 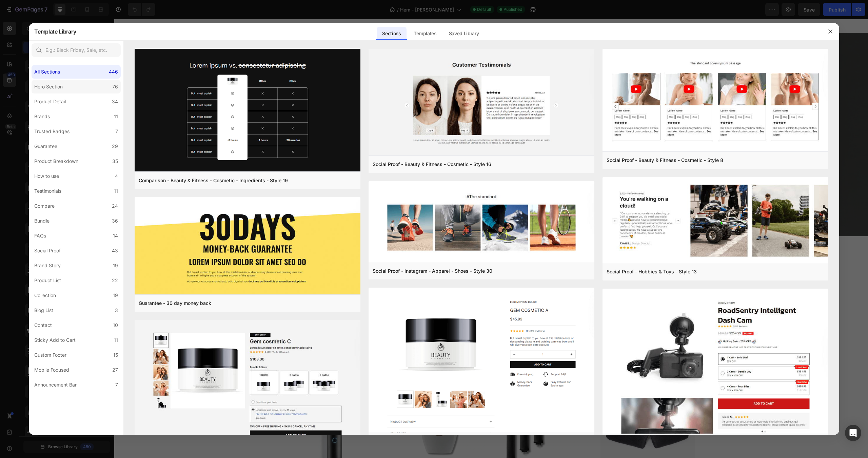 What do you see at coordinates (115, 325) in the screenshot?
I see `div: 10` at bounding box center [115, 325].